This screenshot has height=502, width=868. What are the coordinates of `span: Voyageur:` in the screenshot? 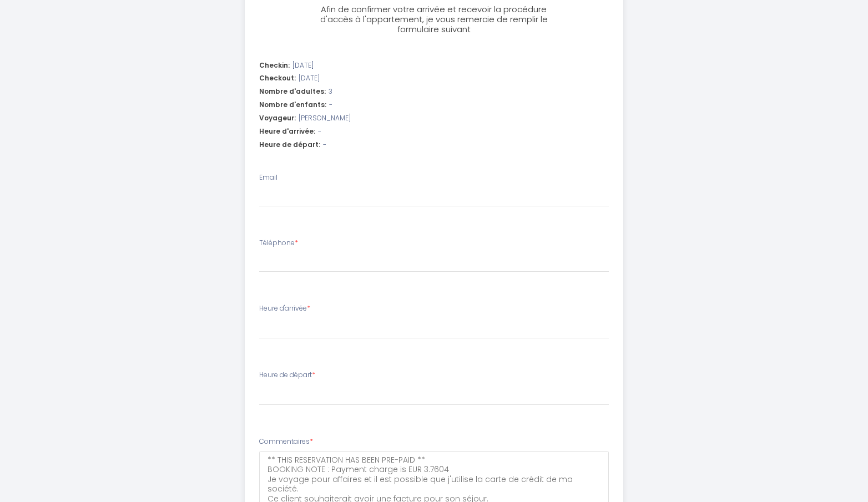 It's located at (278, 118).